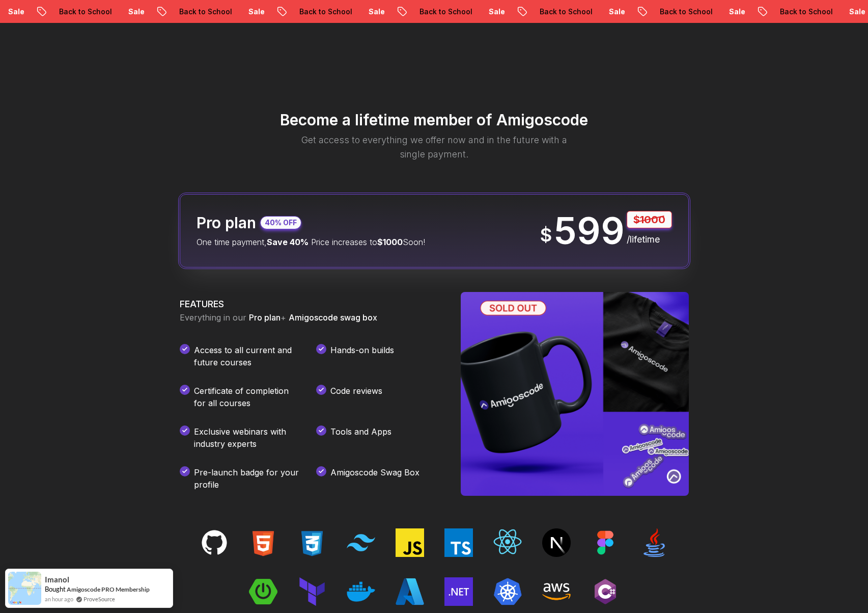 This screenshot has width=868, height=613. I want to click on p: Pre-launch badge for your profile, so click(247, 478).